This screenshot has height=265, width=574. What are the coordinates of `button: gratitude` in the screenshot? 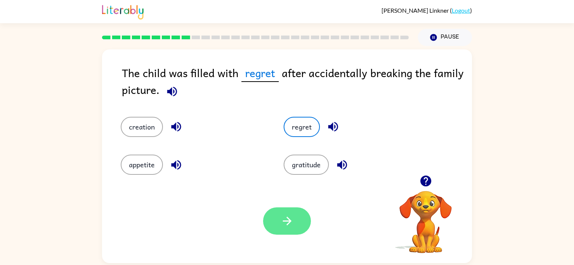 It's located at (306, 164).